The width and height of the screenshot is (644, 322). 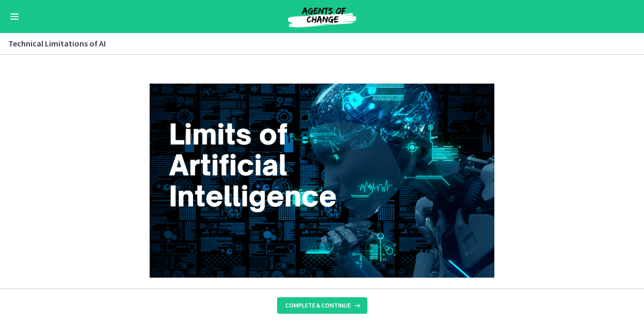 I want to click on span: Complete & continue, so click(x=318, y=305).